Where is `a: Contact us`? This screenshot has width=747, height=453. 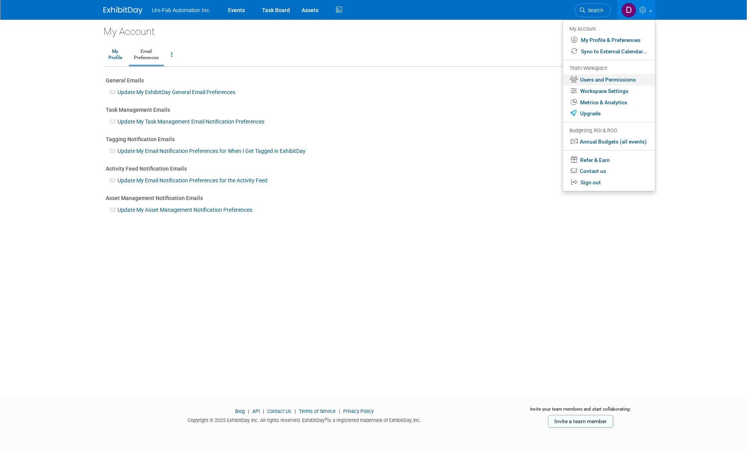 a: Contact us is located at coordinates (609, 171).